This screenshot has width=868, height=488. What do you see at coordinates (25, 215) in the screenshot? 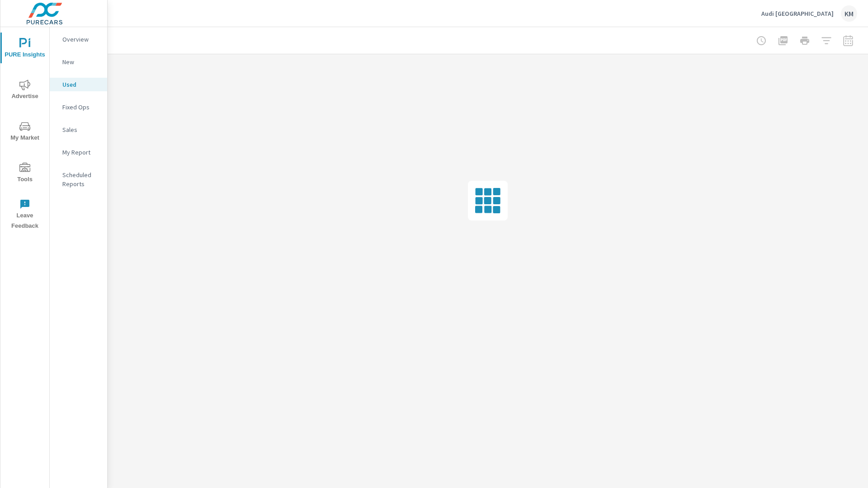
I see `span: Leave Feedback` at bounding box center [25, 215].